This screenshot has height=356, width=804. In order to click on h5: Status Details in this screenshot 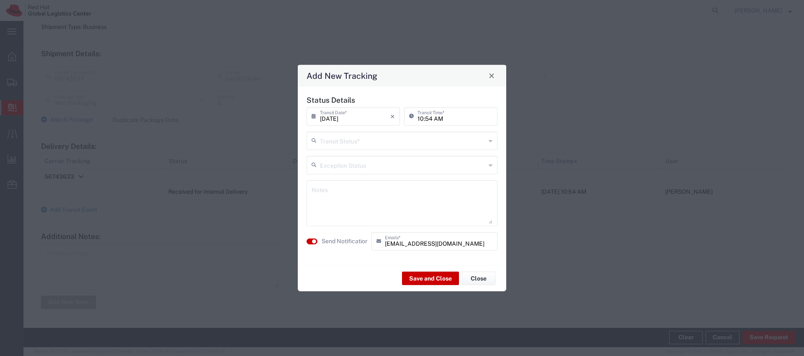, I will do `click(402, 99)`.